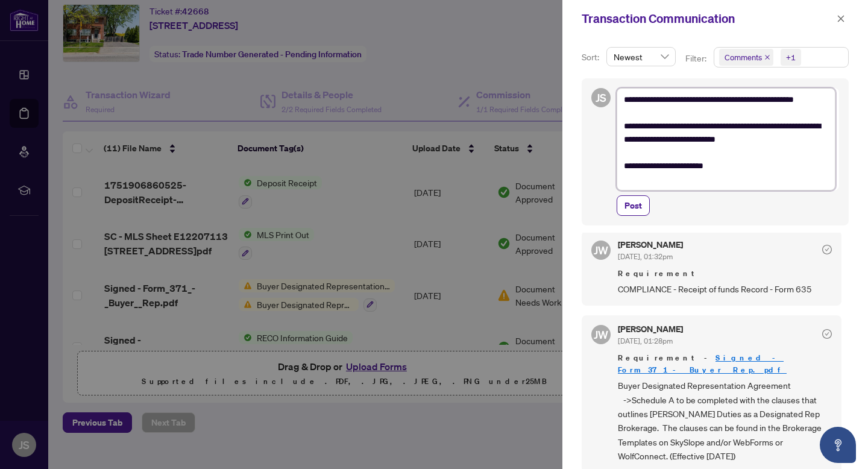 This screenshot has width=868, height=469. Describe the element at coordinates (633, 206) in the screenshot. I see `span: Post` at that location.